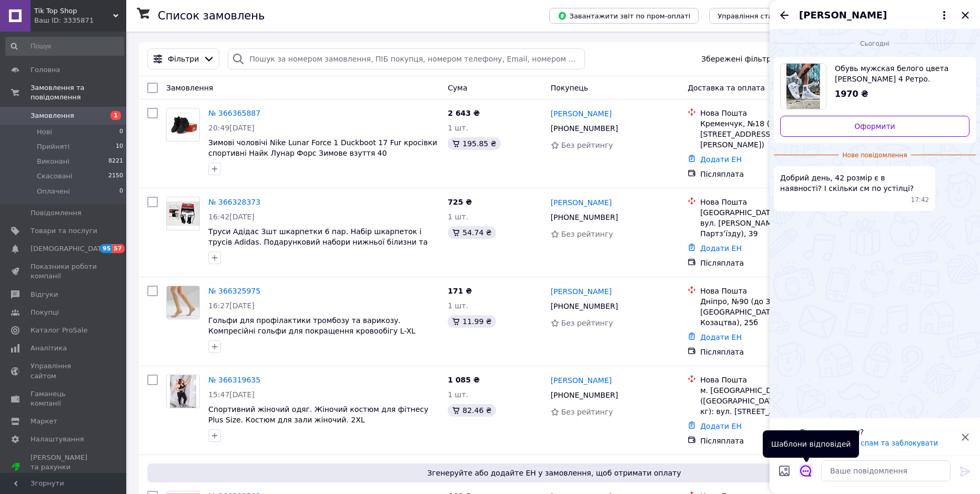 The image size is (980, 494). Describe the element at coordinates (472, 410) in the screenshot. I see `div: 82.46 ₴` at that location.